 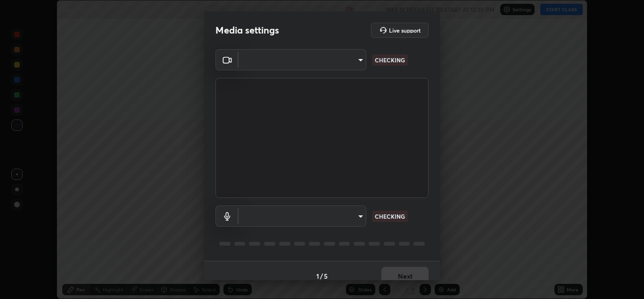 What do you see at coordinates (318, 276) in the screenshot?
I see `h4: 1` at bounding box center [318, 276].